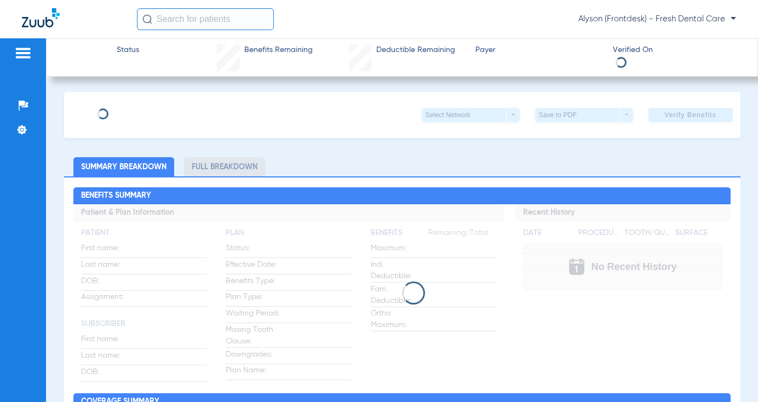 Image resolution: width=758 pixels, height=402 pixels. What do you see at coordinates (676, 50) in the screenshot?
I see `span: Verified On` at bounding box center [676, 50].